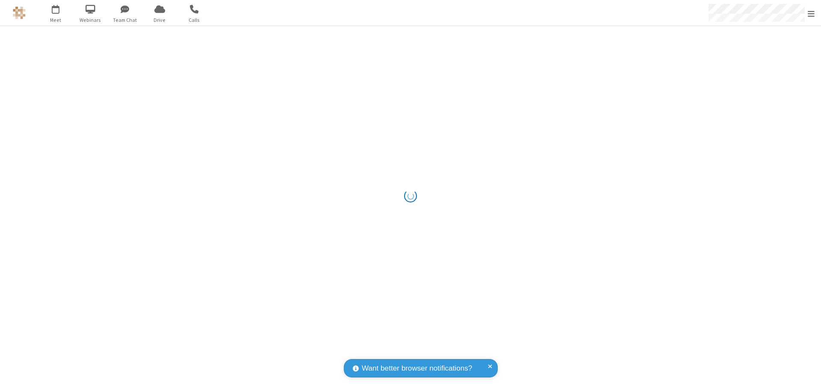 The image size is (821, 392). What do you see at coordinates (160, 20) in the screenshot?
I see `span: Drive` at bounding box center [160, 20].